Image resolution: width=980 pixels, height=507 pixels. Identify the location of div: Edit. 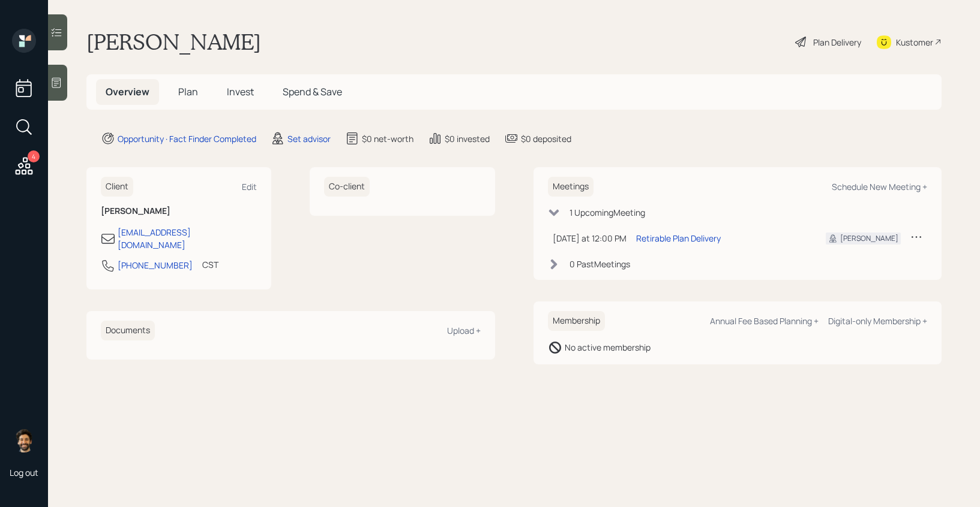
(249, 186).